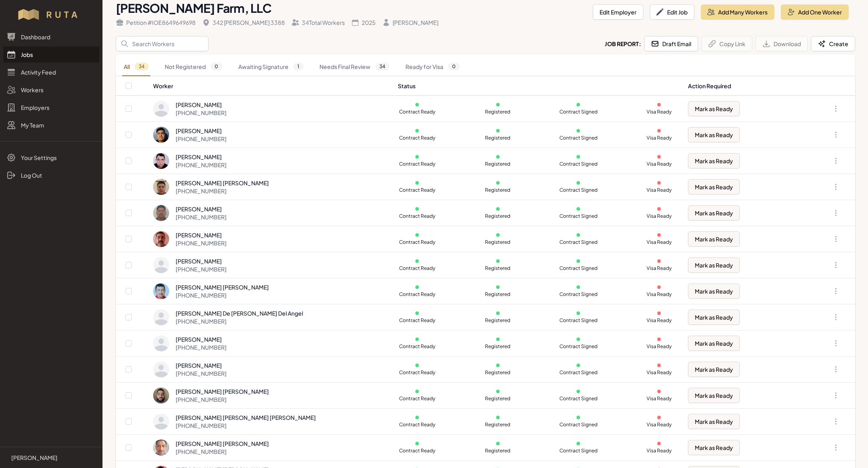 The width and height of the screenshot is (868, 468). What do you see at coordinates (51, 90) in the screenshot?
I see `a: Workers` at bounding box center [51, 90].